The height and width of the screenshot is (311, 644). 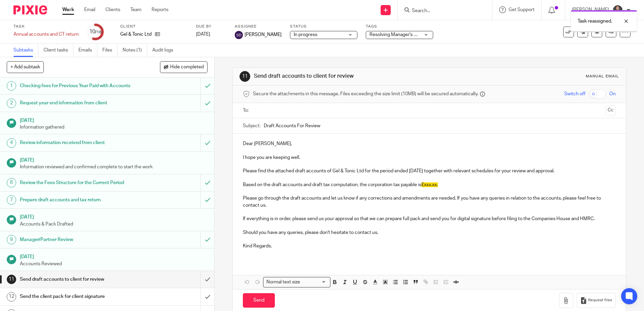 What do you see at coordinates (136, 34) in the screenshot?
I see `p: Gel & Tonic Ltd` at bounding box center [136, 34].